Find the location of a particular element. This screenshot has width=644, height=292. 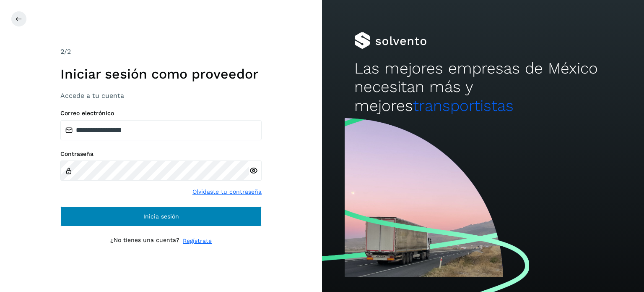

button: Inicia sesión is located at coordinates (161, 216).